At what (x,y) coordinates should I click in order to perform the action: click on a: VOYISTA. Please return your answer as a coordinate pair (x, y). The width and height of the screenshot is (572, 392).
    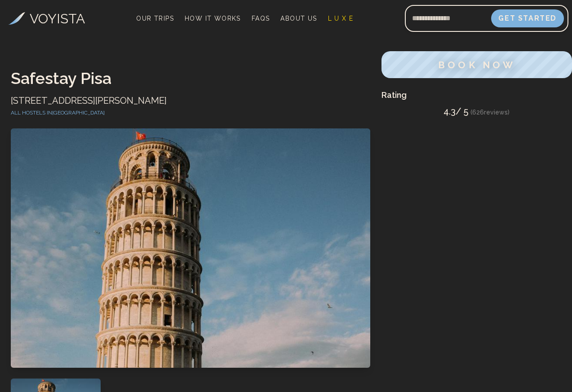
    Looking at the image, I should click on (47, 18).